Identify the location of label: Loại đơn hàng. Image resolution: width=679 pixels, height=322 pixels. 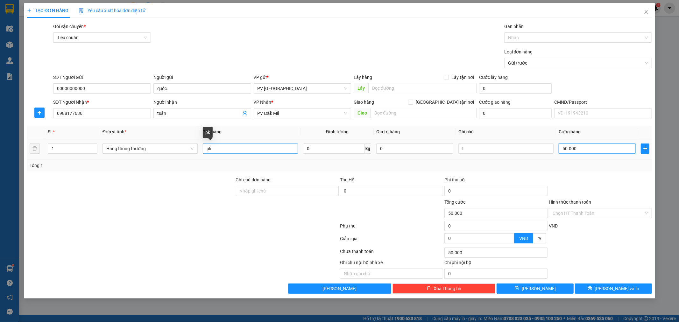
(519, 52).